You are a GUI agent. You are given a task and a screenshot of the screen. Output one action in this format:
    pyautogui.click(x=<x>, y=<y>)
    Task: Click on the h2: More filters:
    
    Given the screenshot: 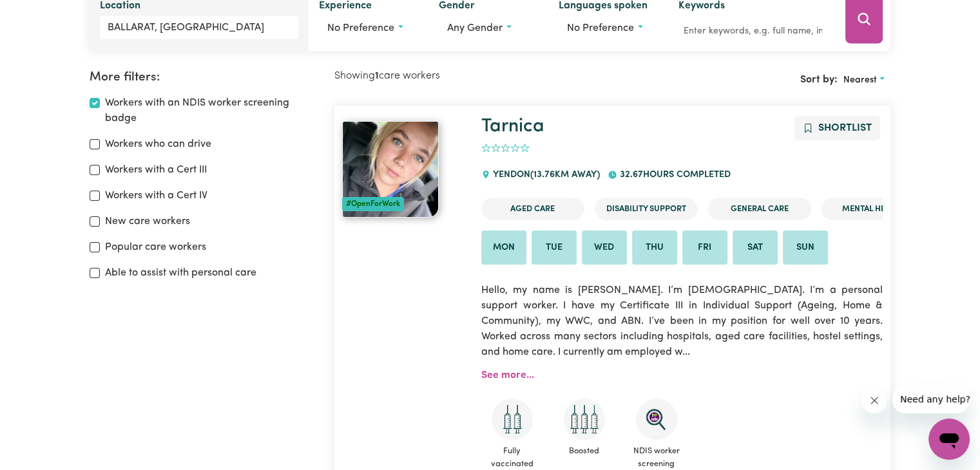 What is the action you would take?
    pyautogui.click(x=204, y=77)
    